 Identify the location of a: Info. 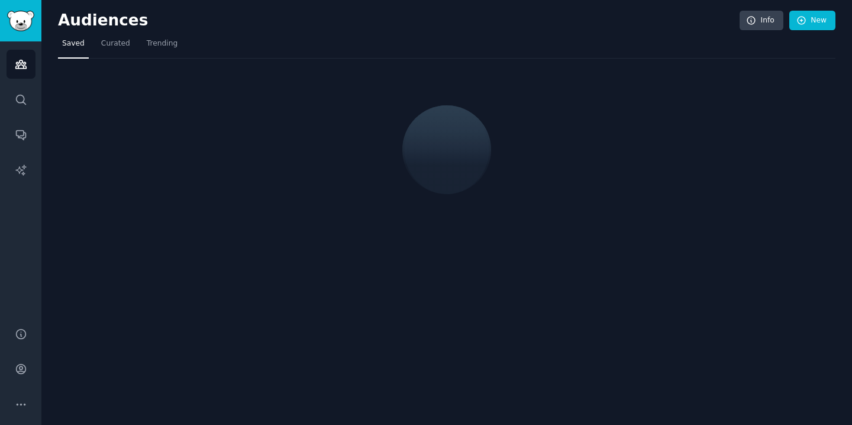
(762, 21).